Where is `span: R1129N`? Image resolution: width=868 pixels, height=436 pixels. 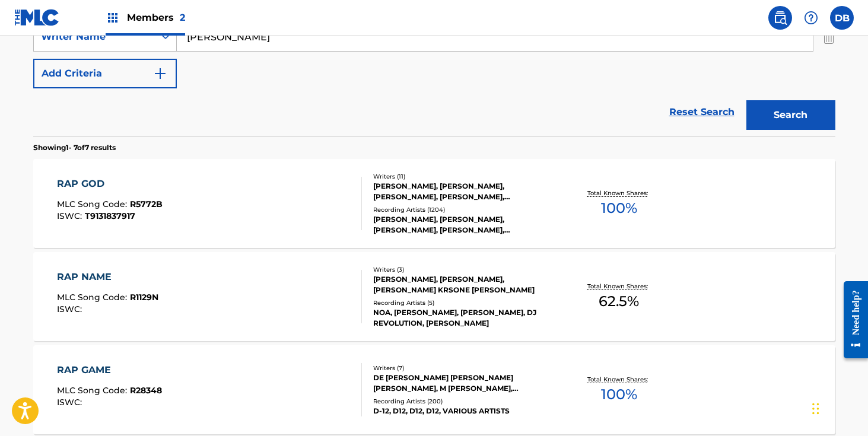 span: R1129N is located at coordinates (144, 297).